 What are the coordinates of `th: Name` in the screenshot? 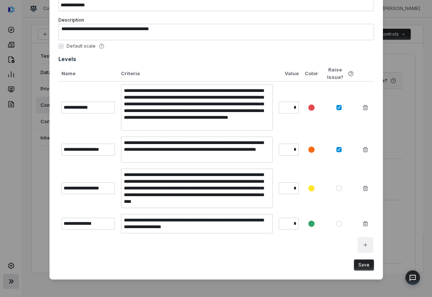 It's located at (88, 74).